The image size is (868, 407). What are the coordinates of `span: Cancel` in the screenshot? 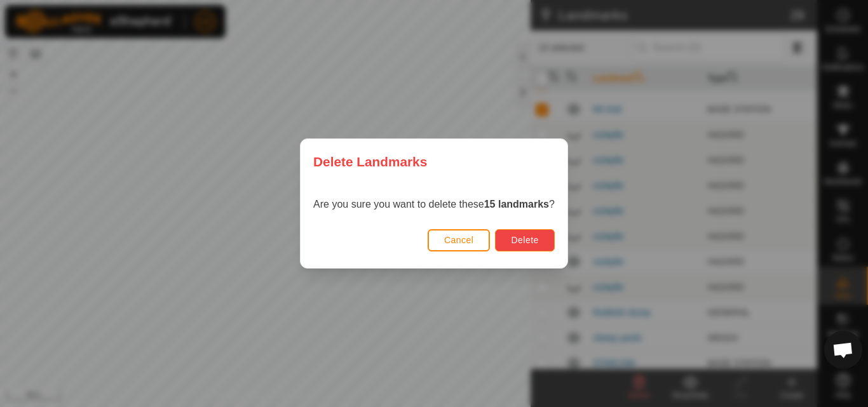 It's located at (459, 240).